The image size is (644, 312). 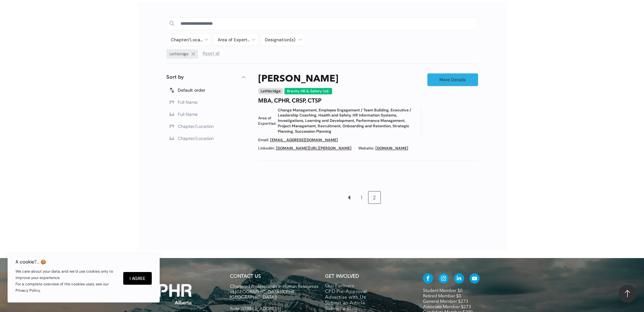 What do you see at coordinates (137, 278) in the screenshot?
I see `button: I Agree` at bounding box center [137, 278].